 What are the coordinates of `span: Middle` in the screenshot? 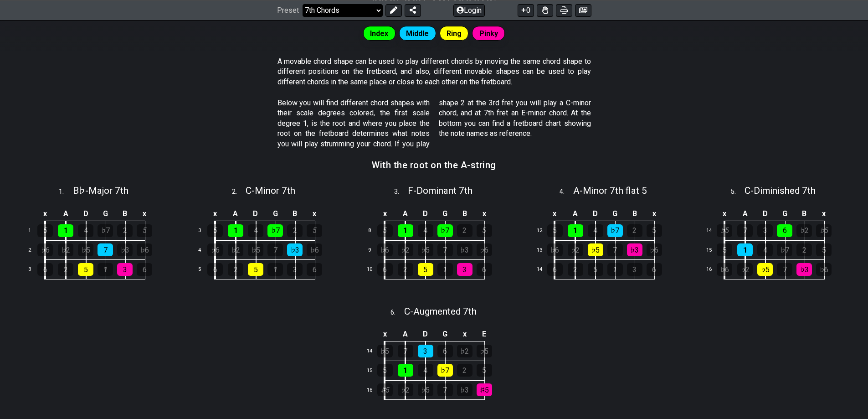 It's located at (417, 33).